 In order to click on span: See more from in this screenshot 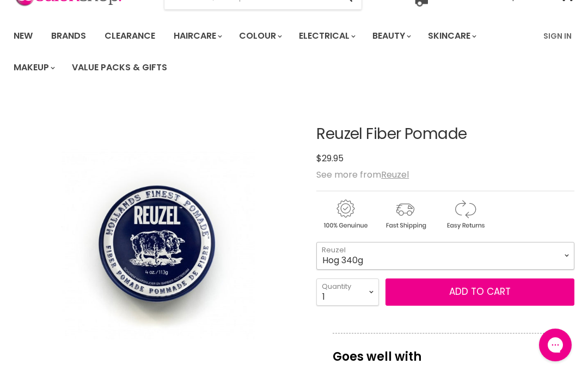, I will do `click(363, 175)`.